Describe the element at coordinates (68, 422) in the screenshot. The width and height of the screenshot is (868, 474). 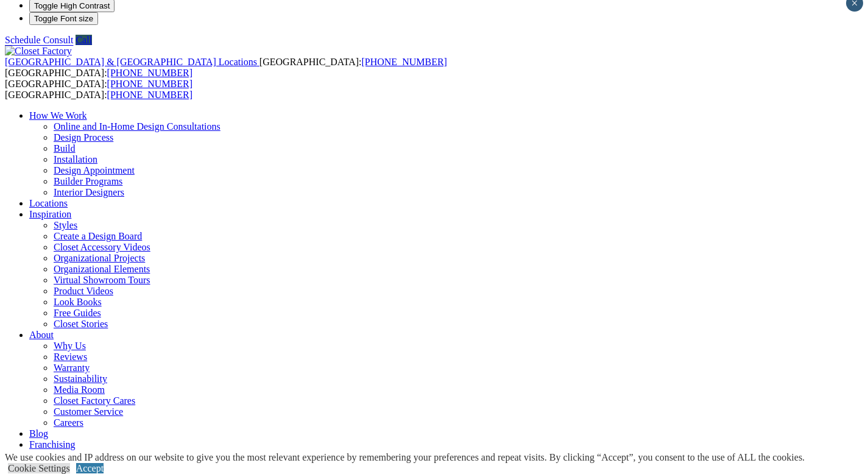
I see `a: Careers` at that location.